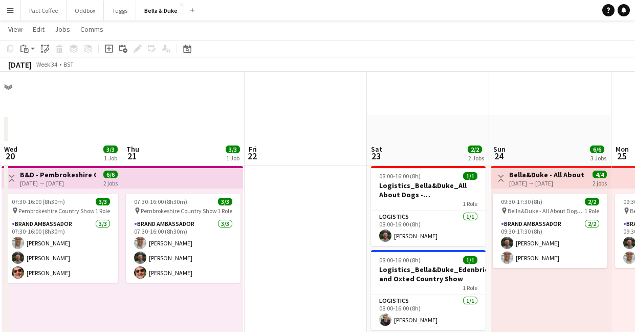  Describe the element at coordinates (69, 64) in the screenshot. I see `div: BST` at that location.